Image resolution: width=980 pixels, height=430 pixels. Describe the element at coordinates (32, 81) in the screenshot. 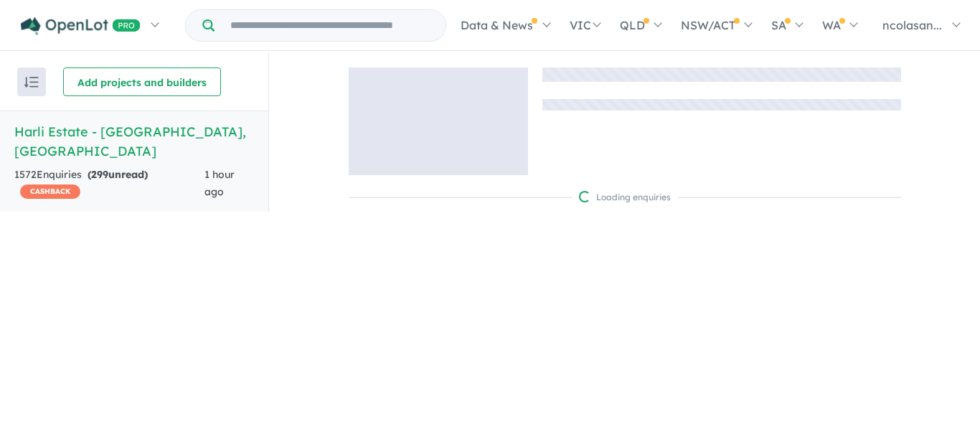

I see `img: sort.svg` at that location.